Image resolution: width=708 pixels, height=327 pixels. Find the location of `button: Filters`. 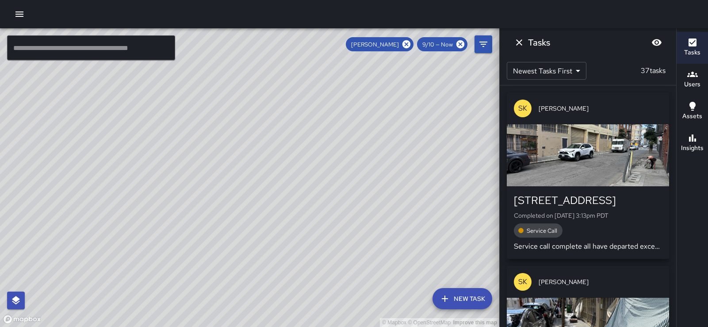

button: Filters is located at coordinates (484, 44).